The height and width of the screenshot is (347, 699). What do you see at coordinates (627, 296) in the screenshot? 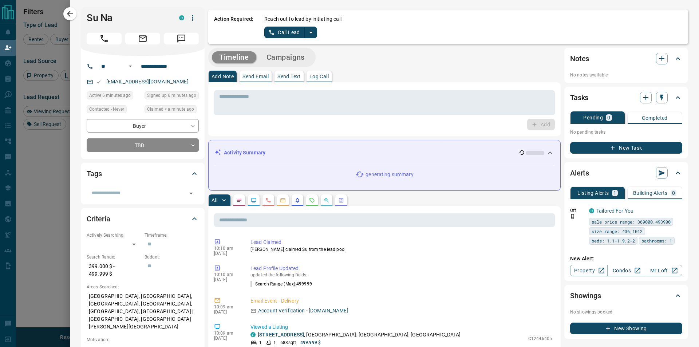
I see `div: Showings` at bounding box center [627, 296].